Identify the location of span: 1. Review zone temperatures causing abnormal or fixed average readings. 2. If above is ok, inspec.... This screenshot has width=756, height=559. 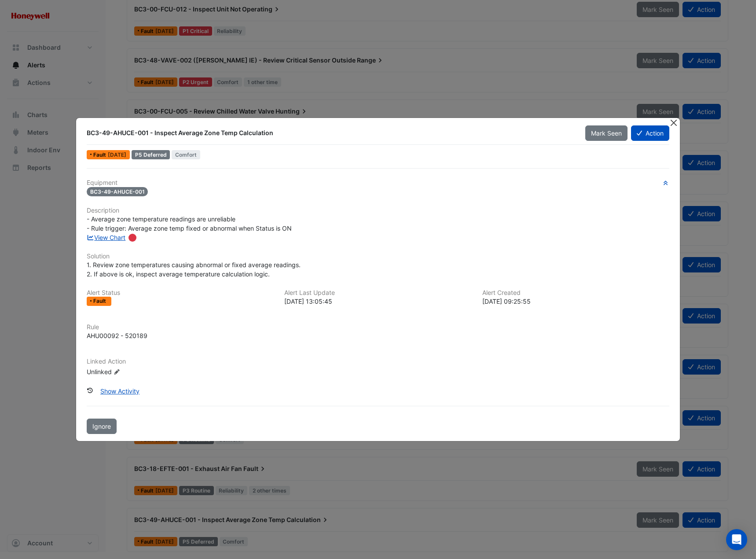
(194, 270).